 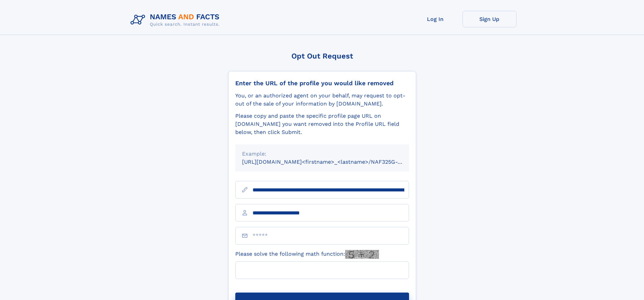 What do you see at coordinates (490, 19) in the screenshot?
I see `a: Sign Up` at bounding box center [490, 19].